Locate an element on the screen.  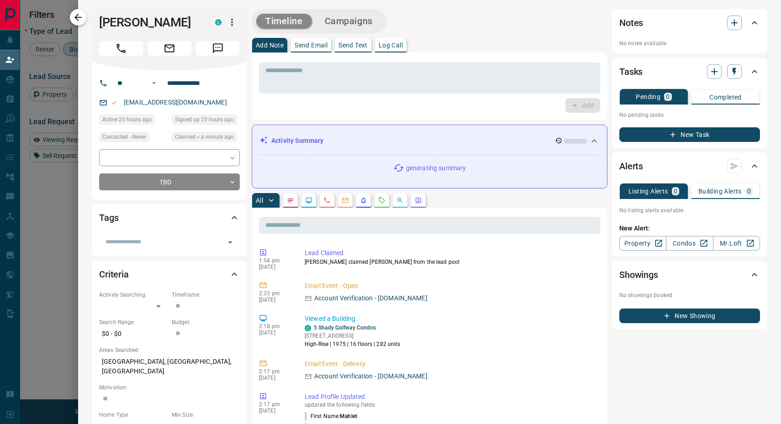
h2: Showings is located at coordinates (639, 275).